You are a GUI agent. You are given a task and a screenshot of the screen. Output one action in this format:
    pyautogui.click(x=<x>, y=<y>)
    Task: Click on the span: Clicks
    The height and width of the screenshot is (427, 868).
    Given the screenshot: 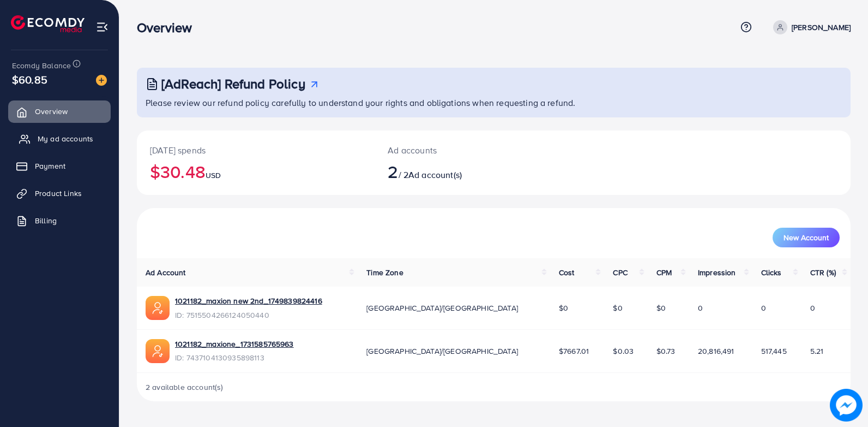 What is the action you would take?
    pyautogui.click(x=771, y=273)
    